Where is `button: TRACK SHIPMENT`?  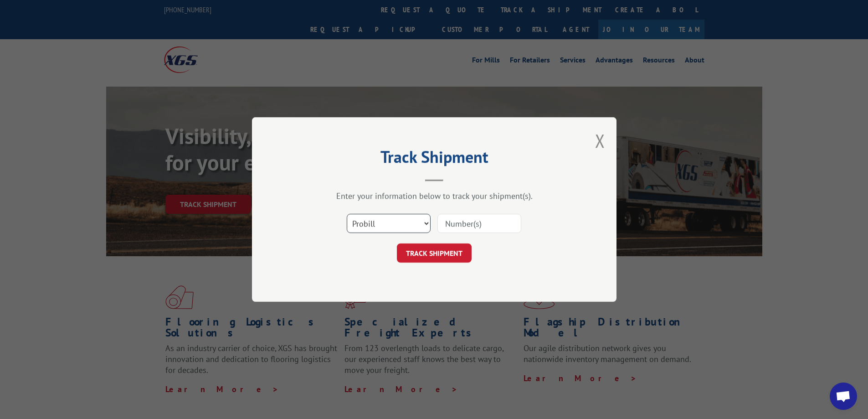 button: TRACK SHIPMENT is located at coordinates (434, 253).